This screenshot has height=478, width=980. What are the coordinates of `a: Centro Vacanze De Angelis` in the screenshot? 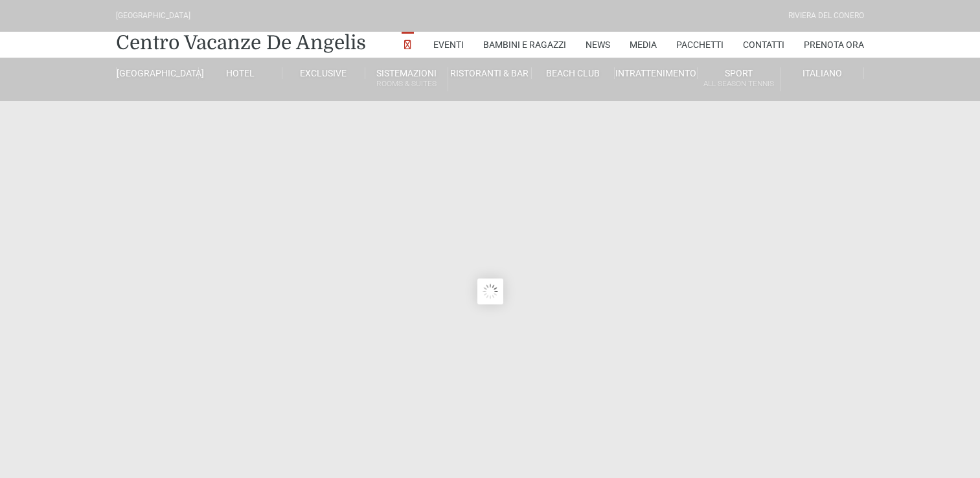 It's located at (241, 43).